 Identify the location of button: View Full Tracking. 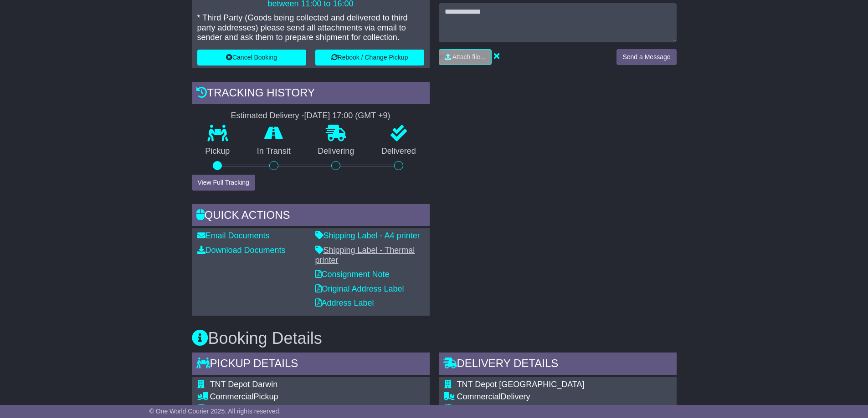
(223, 182).